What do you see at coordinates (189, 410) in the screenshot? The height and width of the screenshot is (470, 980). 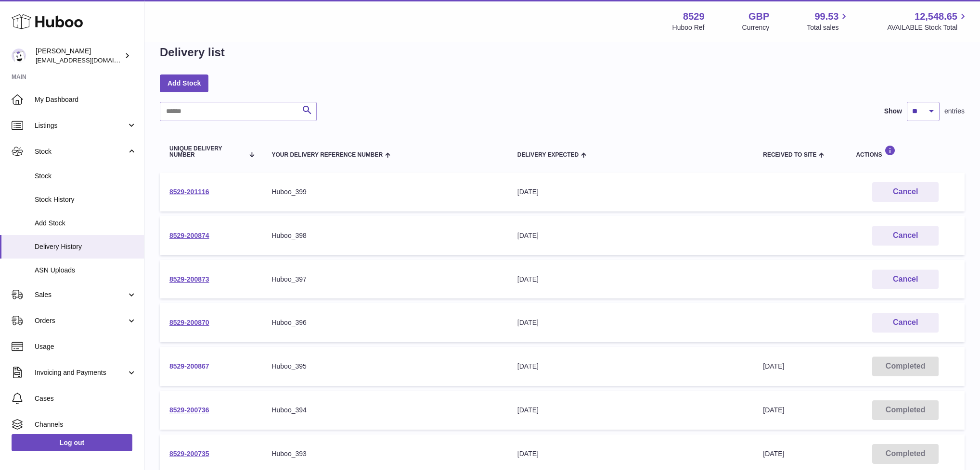 I see `a: 8529-200736` at bounding box center [189, 410].